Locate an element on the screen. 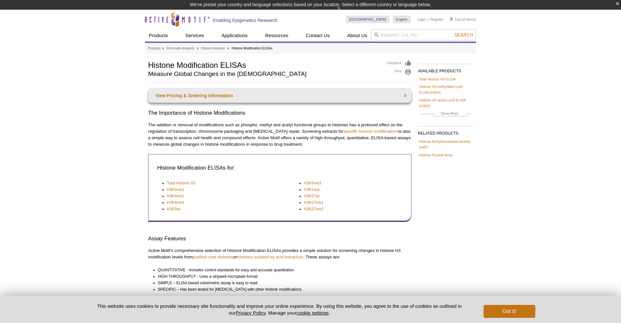 The width and height of the screenshot is (621, 323). button: Got it! is located at coordinates (509, 312).